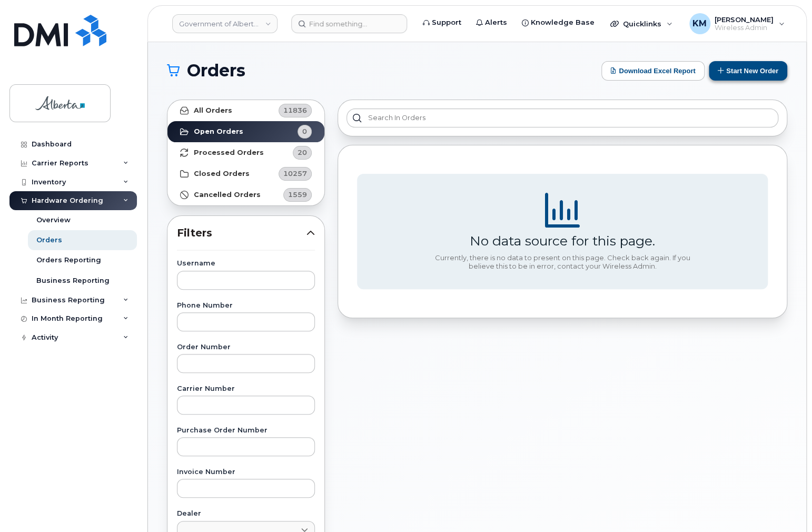  I want to click on a: Start New Order, so click(748, 70).